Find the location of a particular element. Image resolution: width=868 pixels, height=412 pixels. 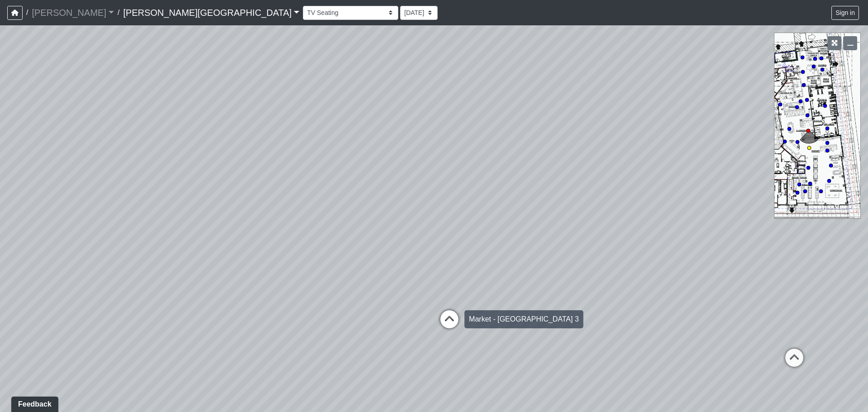

button: Feedback is located at coordinates (28, 11).